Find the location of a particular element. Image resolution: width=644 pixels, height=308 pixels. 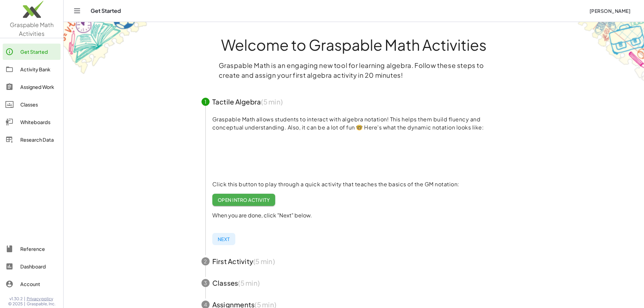

img: get-started-bg-ul-Ceg4j33I.png is located at coordinates (106, 48).